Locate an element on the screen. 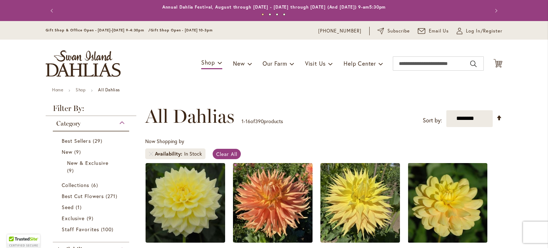 Image resolution: width=548 pixels, height=248 pixels. span: 29 is located at coordinates (98, 141).